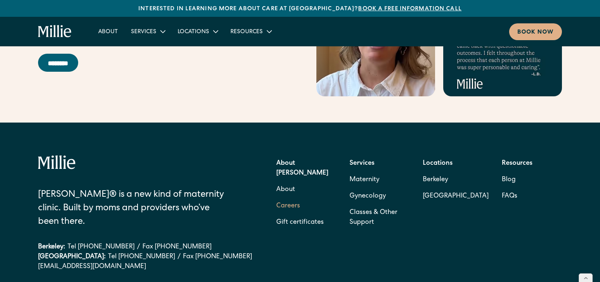  What do you see at coordinates (379, 217) in the screenshot?
I see `a: Classes & Other Support` at bounding box center [379, 217].